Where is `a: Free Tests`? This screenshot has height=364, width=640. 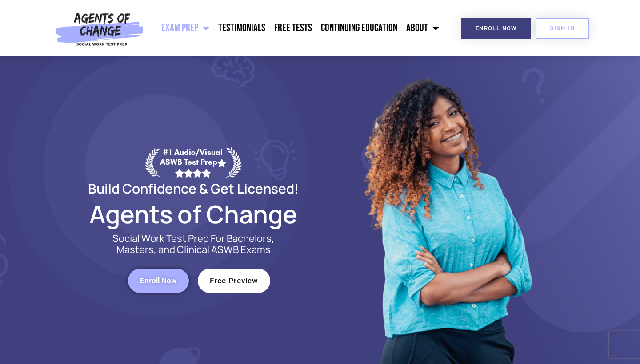 a: Free Tests is located at coordinates (293, 28).